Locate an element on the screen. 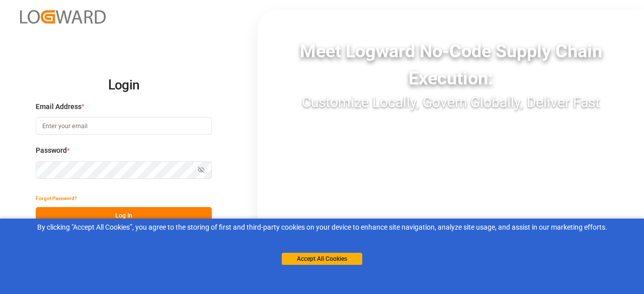 The width and height of the screenshot is (644, 294). button: Log In is located at coordinates (124, 216).